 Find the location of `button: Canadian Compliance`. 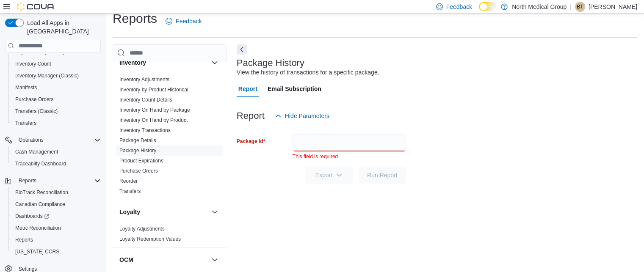

button: Canadian Compliance is located at coordinates (57, 205).